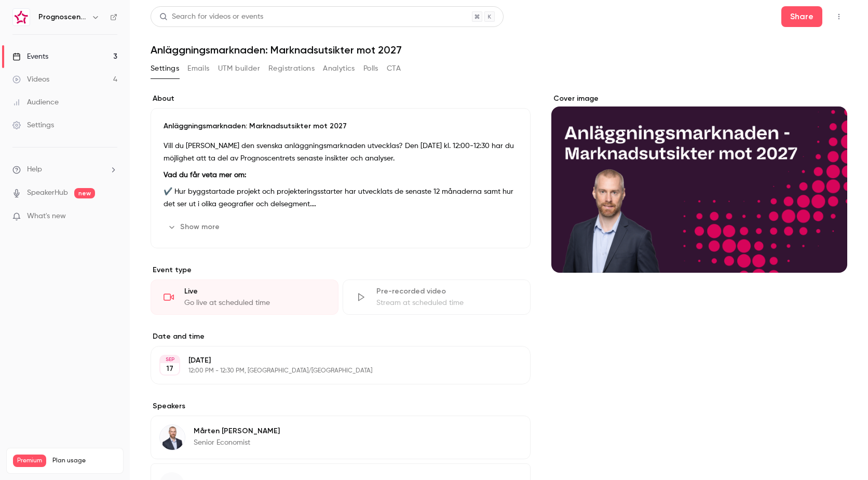  Describe the element at coordinates (35, 102) in the screenshot. I see `div: Audience` at that location.